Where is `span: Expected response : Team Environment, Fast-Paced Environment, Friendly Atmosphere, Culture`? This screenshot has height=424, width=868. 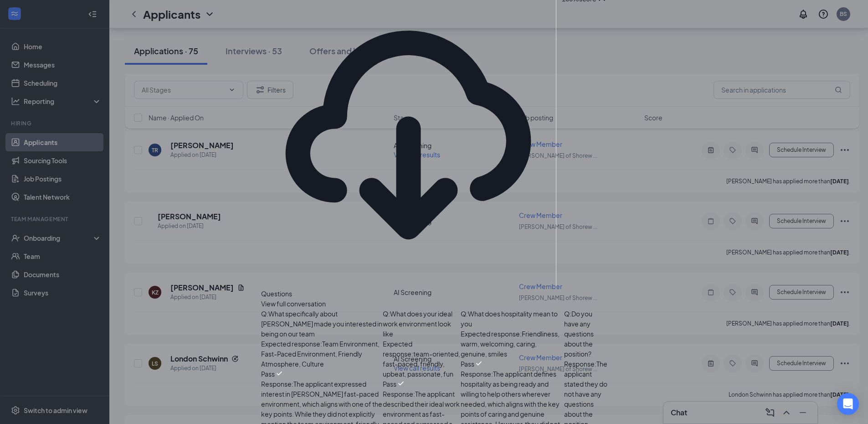 span: Expected response : Team Environment, Fast-Paced Environment, Friendly Atmosphere, Culture is located at coordinates (320, 354).